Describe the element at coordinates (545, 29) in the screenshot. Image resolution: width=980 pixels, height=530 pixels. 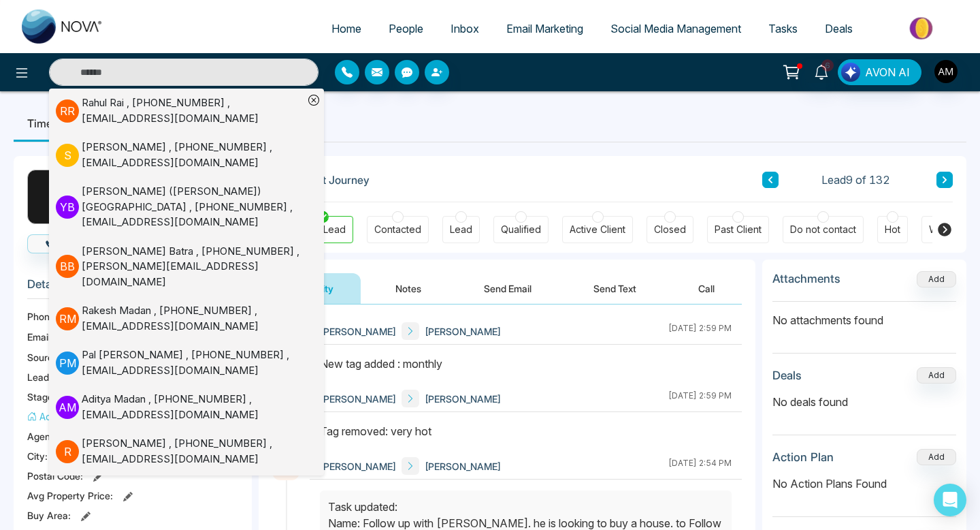
I see `span: Email Marketing` at that location.